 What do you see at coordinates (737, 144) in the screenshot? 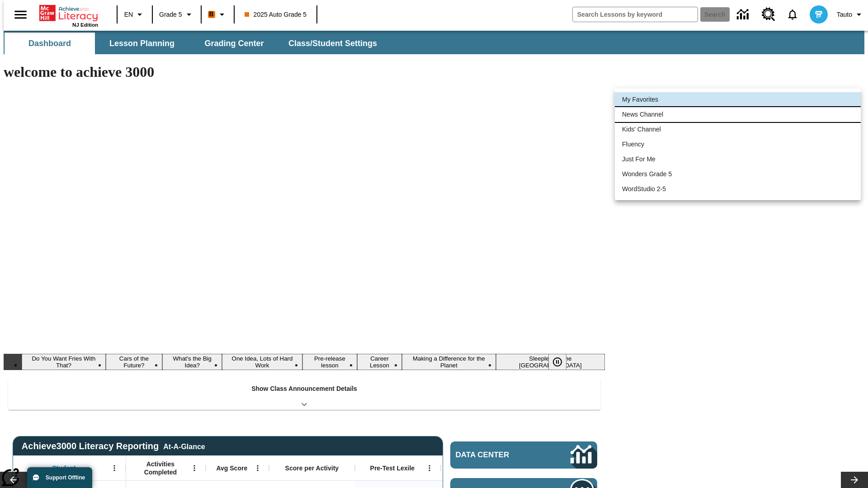
I see `li: Fluency` at bounding box center [737, 144].